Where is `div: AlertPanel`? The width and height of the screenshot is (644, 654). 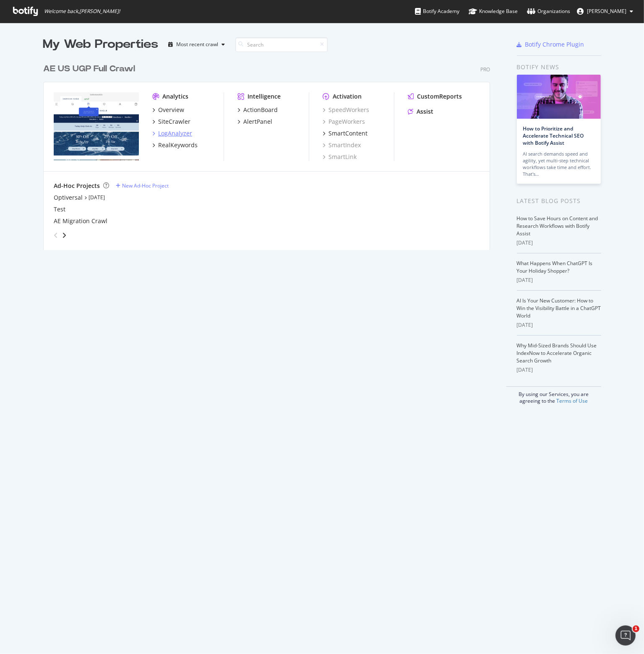
div: AlertPanel is located at coordinates (257, 122).